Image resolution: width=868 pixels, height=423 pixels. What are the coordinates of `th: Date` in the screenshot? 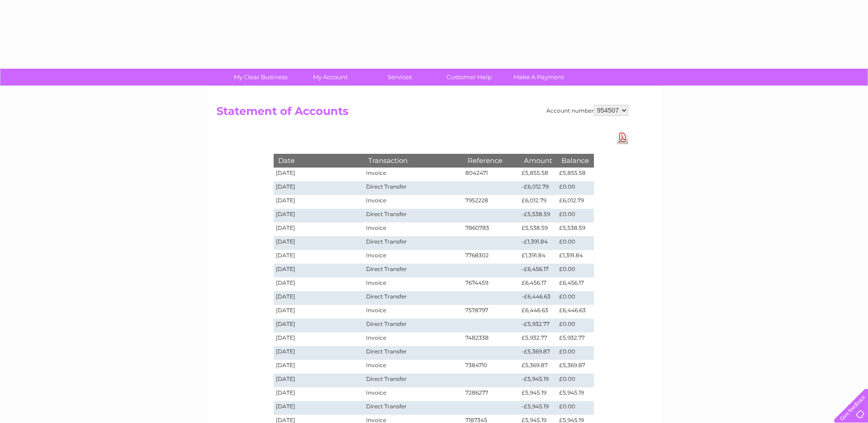 It's located at (319, 160).